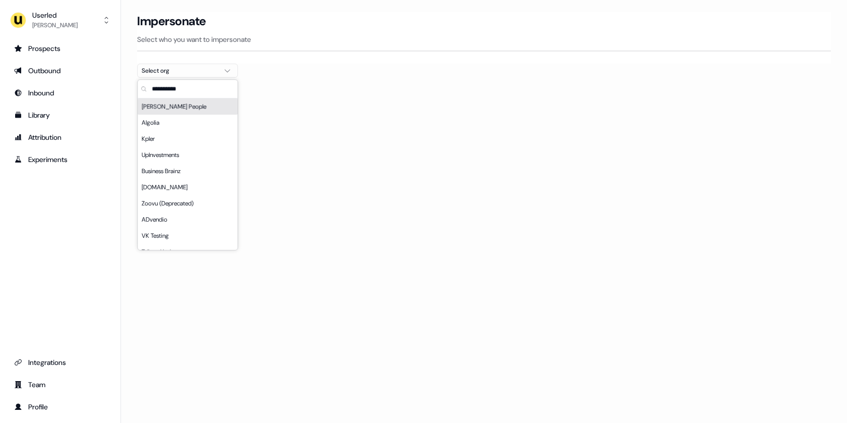  Describe the element at coordinates (188, 139) in the screenshot. I see `div: Kpler` at that location.